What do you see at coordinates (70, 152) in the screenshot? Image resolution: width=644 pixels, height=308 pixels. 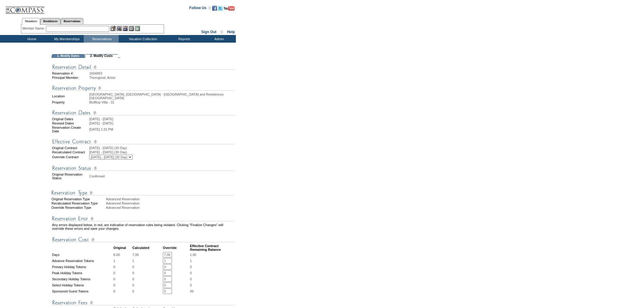 I see `td: Recalculated Contract` at bounding box center [70, 152].